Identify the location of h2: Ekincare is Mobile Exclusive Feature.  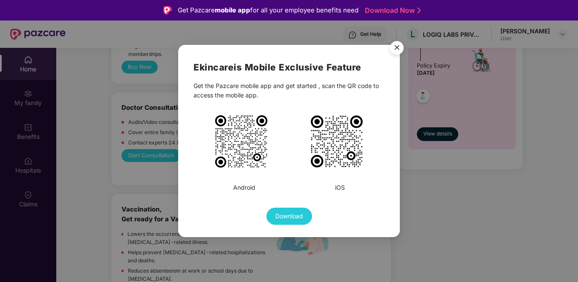
(289, 67).